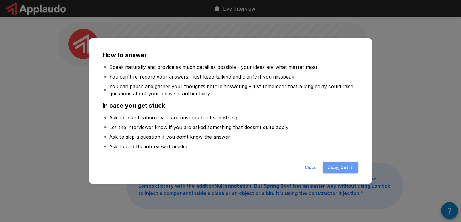 Image resolution: width=461 pixels, height=222 pixels. What do you see at coordinates (149, 146) in the screenshot?
I see `p: Ask to end the interview if needed` at bounding box center [149, 146].